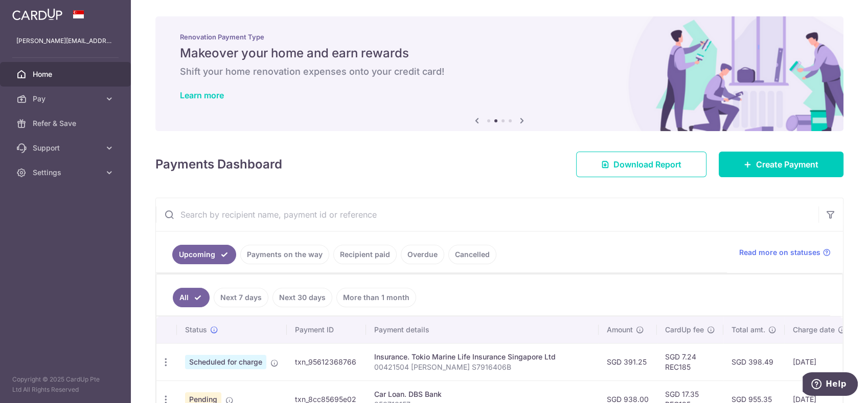 The image size is (868, 403). I want to click on span: Support, so click(66, 148).